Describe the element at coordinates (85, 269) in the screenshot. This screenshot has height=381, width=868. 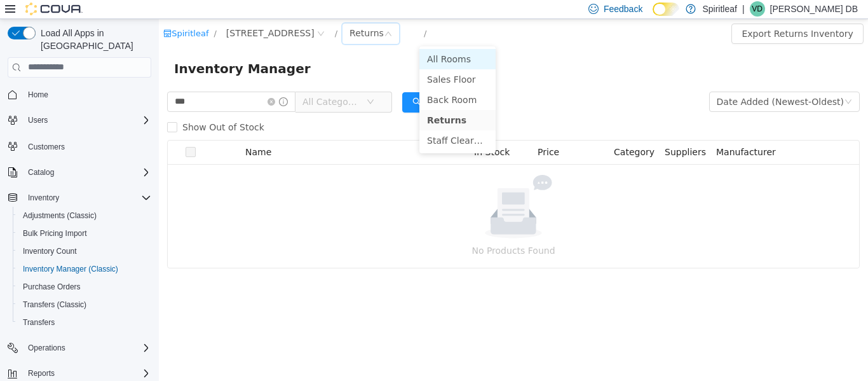
I see `button: Inventory Manager (Classic)` at that location.